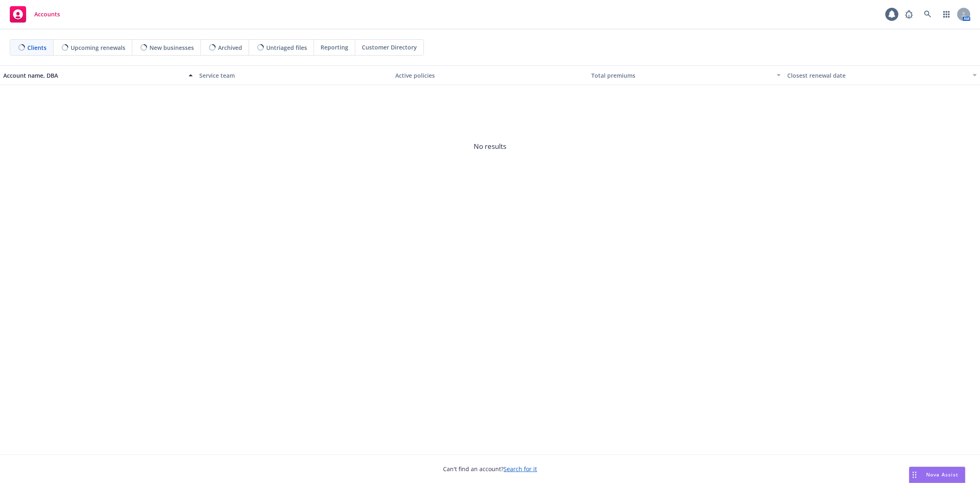 The width and height of the screenshot is (980, 483). I want to click on span: Upcoming renewals, so click(98, 48).